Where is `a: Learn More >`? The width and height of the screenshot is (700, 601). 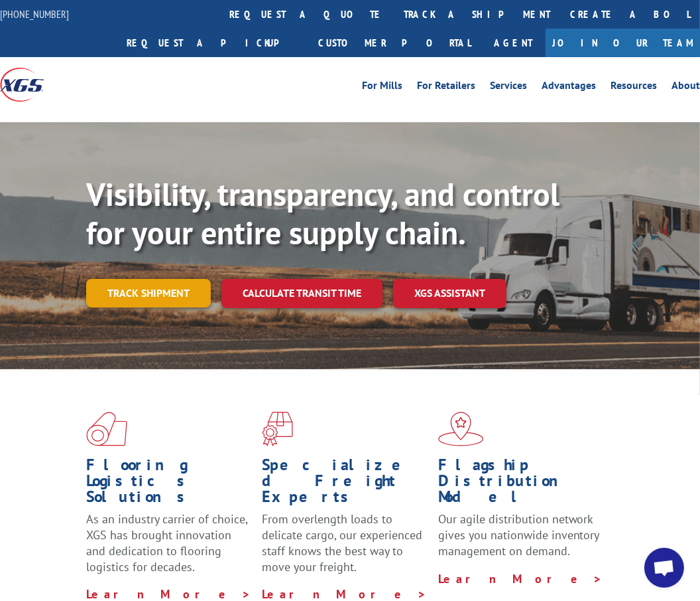
a: Learn More > is located at coordinates (520, 578).